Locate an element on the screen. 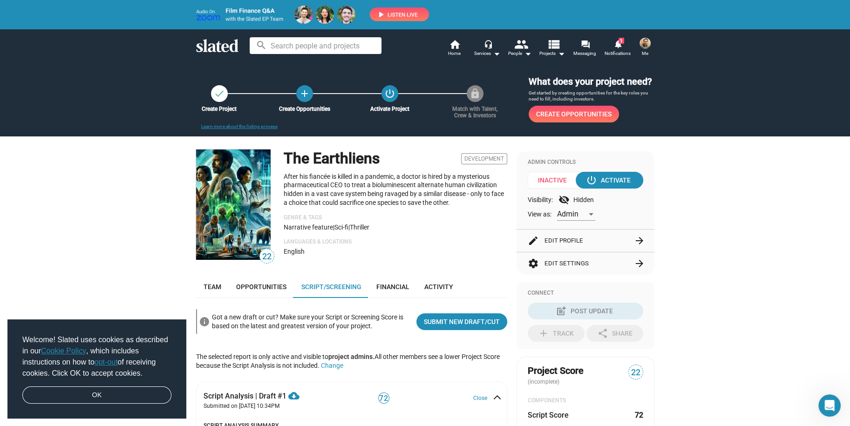 This screenshot has width=850, height=426. div: All other members see a lower Project Score because the Script Analysis is not included. is located at coordinates (352, 361).